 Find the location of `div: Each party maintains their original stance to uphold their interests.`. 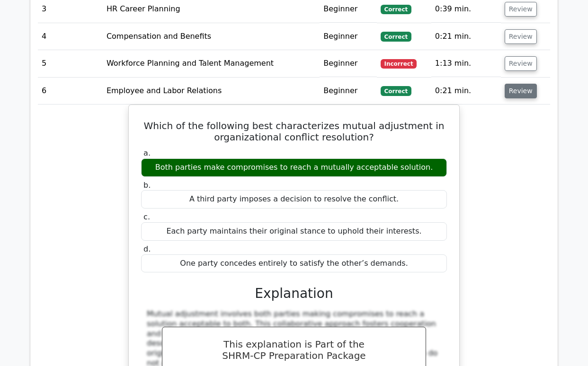

div: Each party maintains their original stance to uphold their interests. is located at coordinates (294, 232).